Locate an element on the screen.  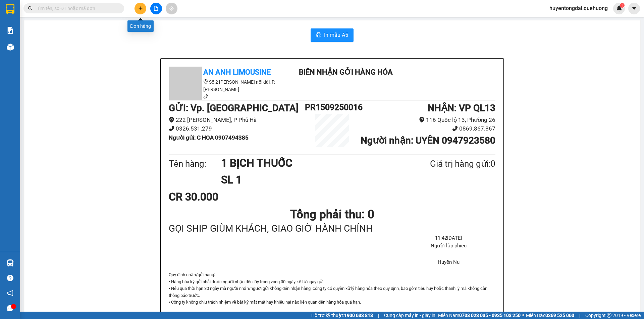
span: file-add is located at coordinates (156, 8).